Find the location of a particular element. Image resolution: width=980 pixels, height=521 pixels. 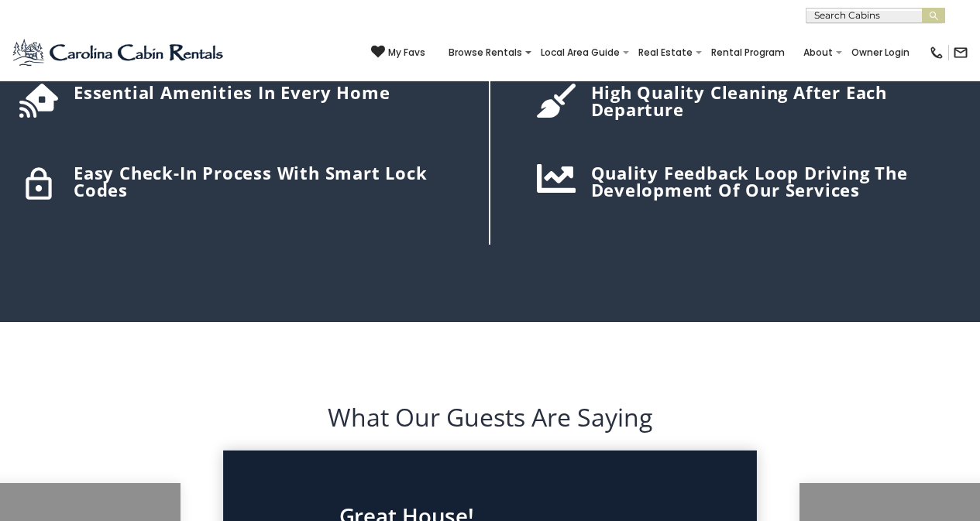

h5: Essential amenities in every home is located at coordinates (262, 92).